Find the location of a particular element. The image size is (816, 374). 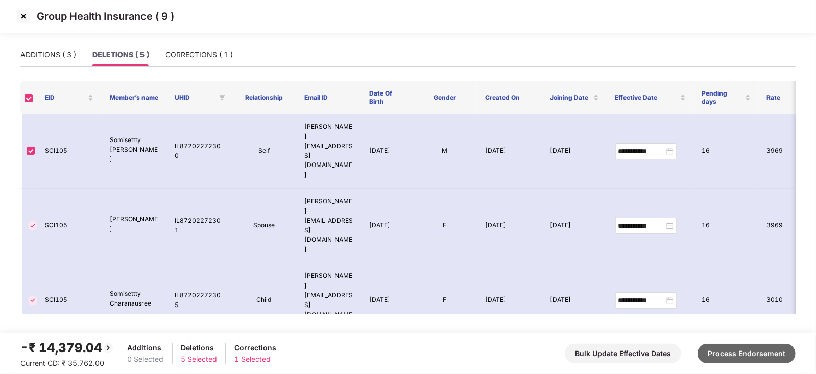

span: Effective Date is located at coordinates (646, 97).